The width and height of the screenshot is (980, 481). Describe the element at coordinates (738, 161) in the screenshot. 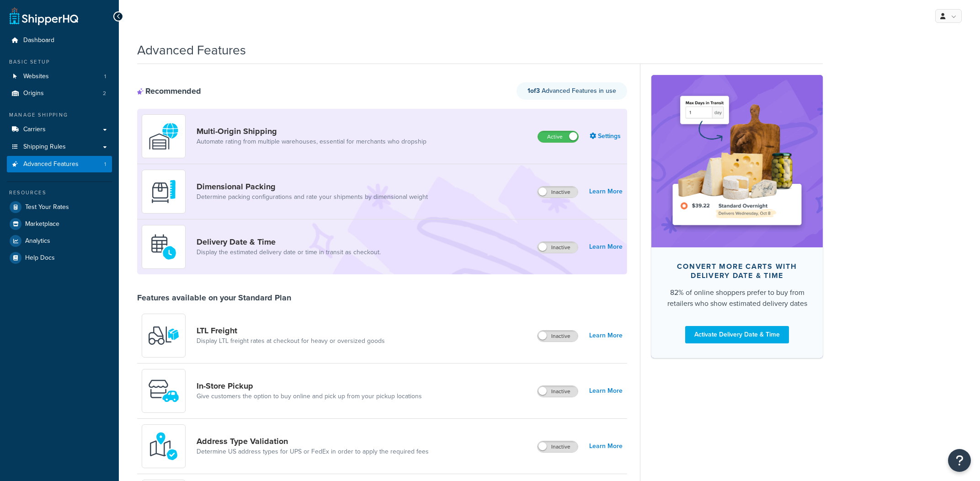

I see `img: feature-image-ddt-36eae7f7280da8017bfb280eaccd9c446f90b1fe08728e4019434db127062ab4.png` at that location.